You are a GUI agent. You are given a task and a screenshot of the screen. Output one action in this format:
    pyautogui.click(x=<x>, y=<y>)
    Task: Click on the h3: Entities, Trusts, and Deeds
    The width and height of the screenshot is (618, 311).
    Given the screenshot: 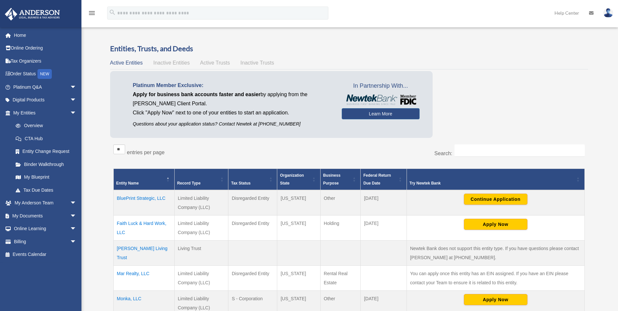 What is the action you would take?
    pyautogui.click(x=349, y=49)
    